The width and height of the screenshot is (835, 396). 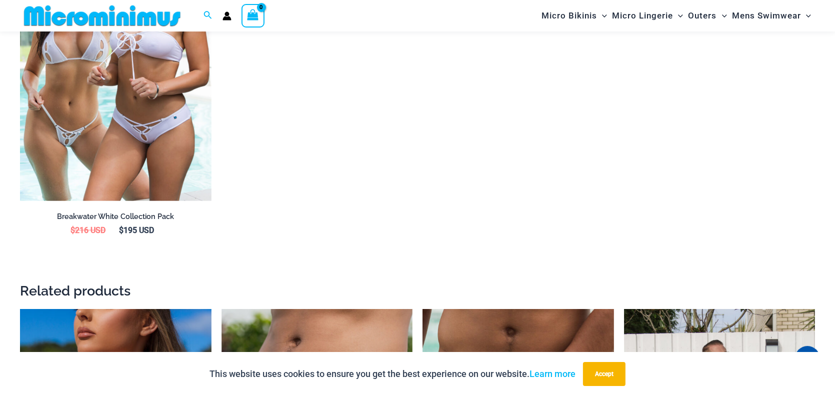 What do you see at coordinates (702, 15) in the screenshot?
I see `span: Outers` at bounding box center [702, 15].